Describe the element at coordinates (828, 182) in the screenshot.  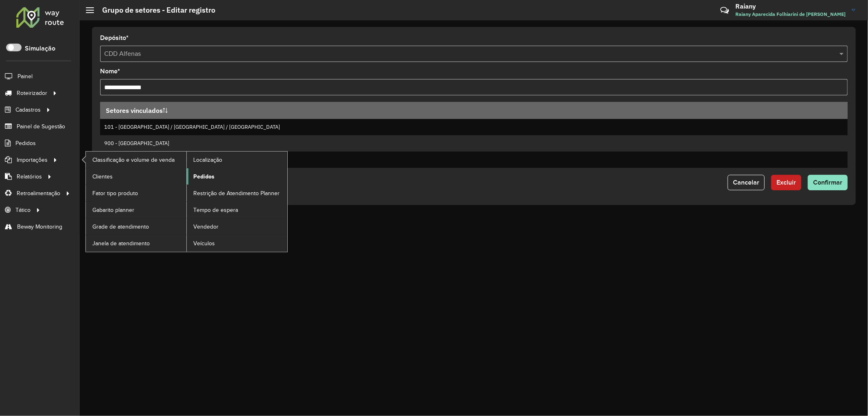
I see `span: Confirmar` at that location.